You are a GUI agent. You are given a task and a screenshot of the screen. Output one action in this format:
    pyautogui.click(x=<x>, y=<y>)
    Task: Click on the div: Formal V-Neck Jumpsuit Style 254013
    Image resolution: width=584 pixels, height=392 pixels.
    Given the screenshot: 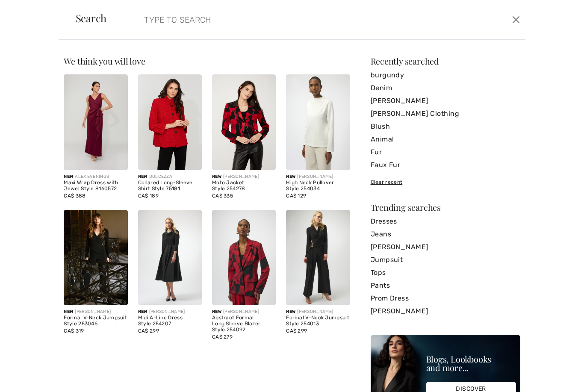 What is the action you would take?
    pyautogui.click(x=318, y=321)
    